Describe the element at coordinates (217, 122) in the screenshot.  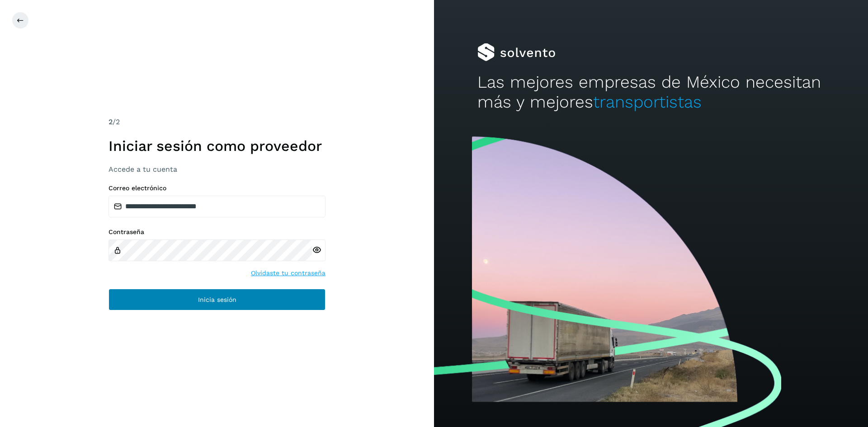
I see `div: /2` at that location.